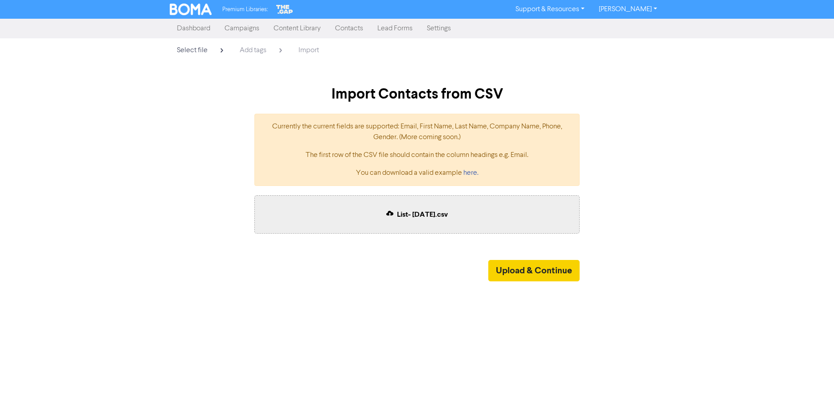 The image size is (834, 412). Describe the element at coordinates (245, 9) in the screenshot. I see `span: Premium Libraries:` at that location.